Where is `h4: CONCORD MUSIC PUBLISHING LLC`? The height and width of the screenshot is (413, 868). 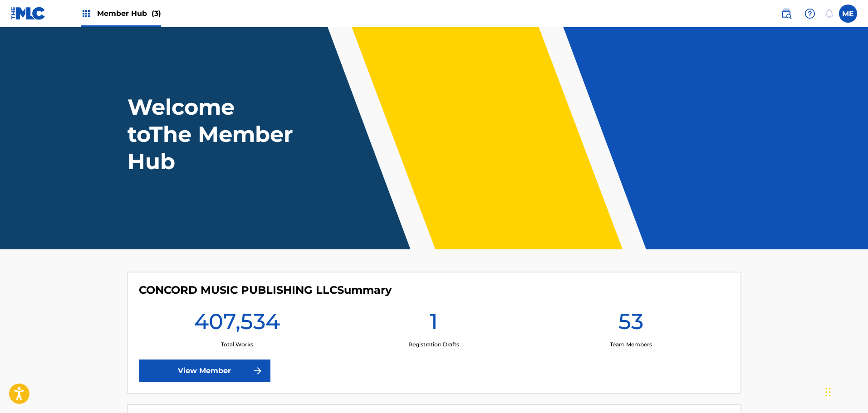 h4: CONCORD MUSIC PUBLISHING LLC is located at coordinates (265, 290).